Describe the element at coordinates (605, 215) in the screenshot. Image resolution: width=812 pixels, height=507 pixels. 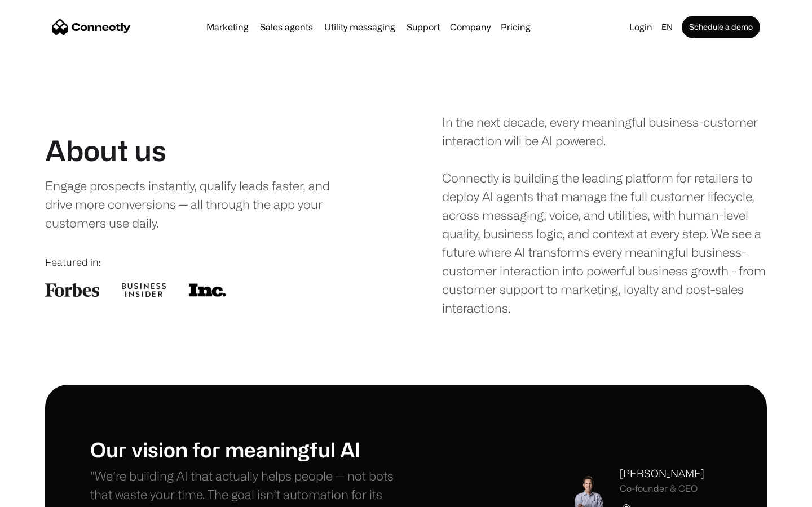
I see `div: In the next decade, every meaningful business-customer interaction will be AI powered. Connectly ...` at that location.